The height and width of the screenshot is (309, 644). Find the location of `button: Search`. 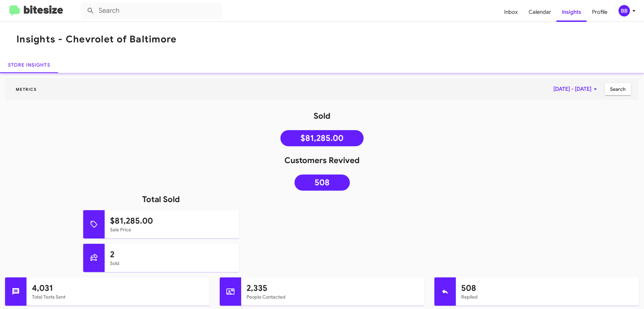

button: Search is located at coordinates (618, 89).